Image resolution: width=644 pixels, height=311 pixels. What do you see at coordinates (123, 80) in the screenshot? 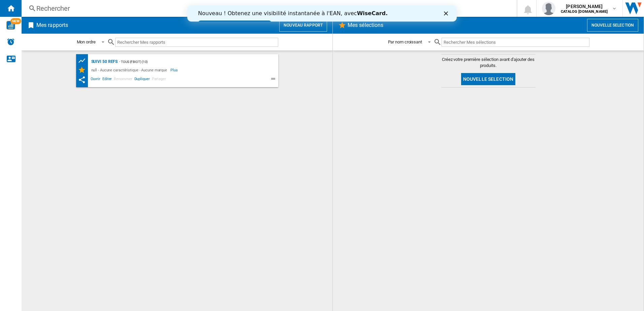
I see `span: Renommer` at bounding box center [123, 80].